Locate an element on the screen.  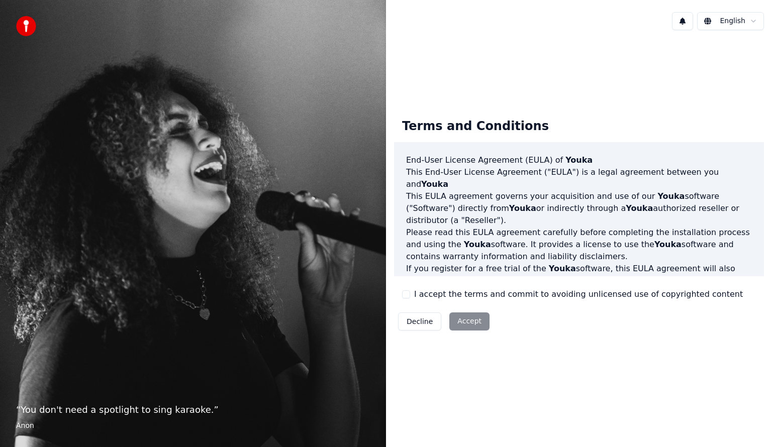
label: I accept the terms and commit to avoiding unlicensed use of copyrighted content is located at coordinates (579, 295).